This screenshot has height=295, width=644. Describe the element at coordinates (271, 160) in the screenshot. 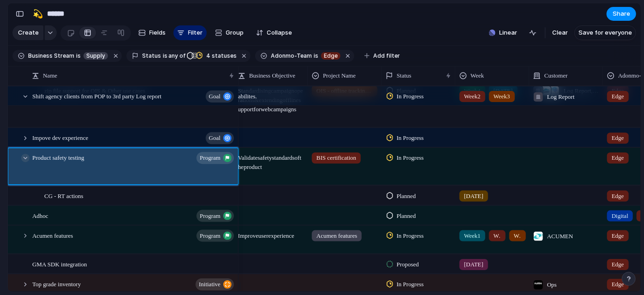

I see `span: Validate safety standards of the product` at that location.